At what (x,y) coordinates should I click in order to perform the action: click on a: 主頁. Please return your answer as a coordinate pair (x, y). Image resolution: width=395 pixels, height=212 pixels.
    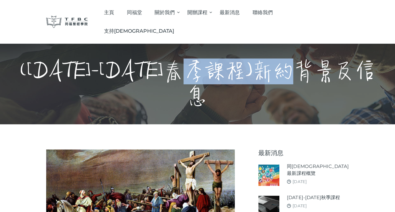
    Looking at the image, I should click on (109, 12).